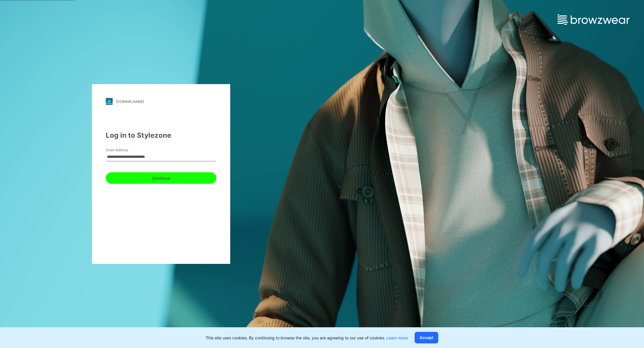 Image resolution: width=644 pixels, height=348 pixels. Describe the element at coordinates (427, 338) in the screenshot. I see `button: Accept` at that location.